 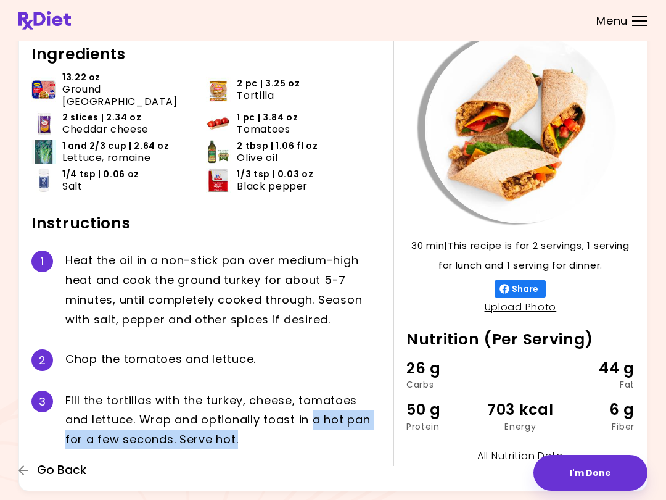 I want to click on span: Cheddar cheese, so click(x=105, y=129).